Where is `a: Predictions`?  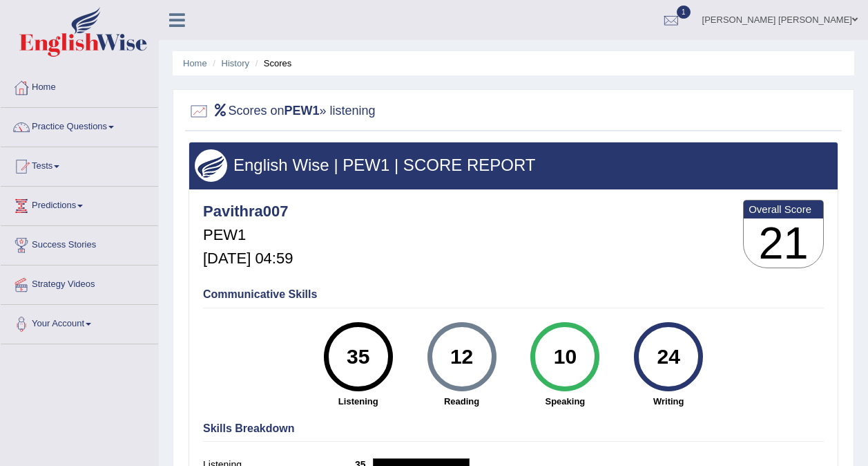 a: Predictions is located at coordinates (80, 204).